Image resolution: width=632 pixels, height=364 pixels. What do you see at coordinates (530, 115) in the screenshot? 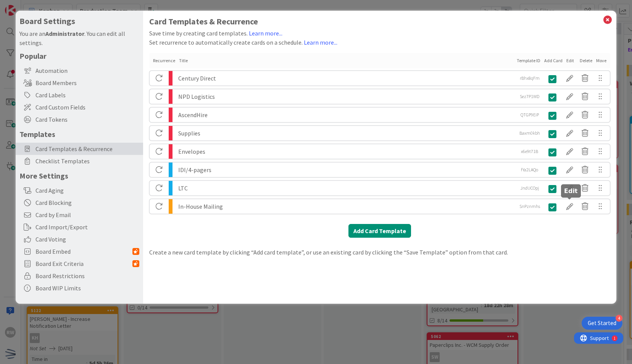
I see `div: QTGP9EiP` at bounding box center [530, 115].